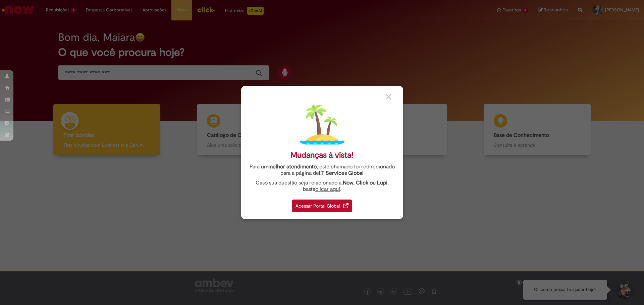  Describe the element at coordinates (322, 204) in the screenshot. I see `a: Acessar Portal Global` at that location.